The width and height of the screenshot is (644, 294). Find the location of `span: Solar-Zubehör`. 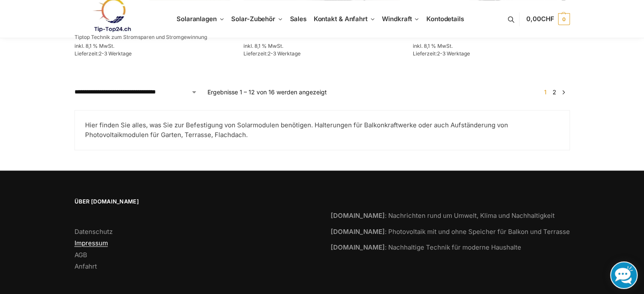

span: Solar-Zubehör is located at coordinates (253, 18).